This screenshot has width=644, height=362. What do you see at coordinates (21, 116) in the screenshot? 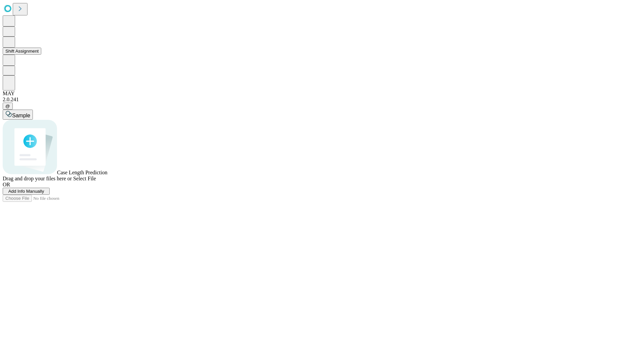
I see `span: Sample` at bounding box center [21, 116].